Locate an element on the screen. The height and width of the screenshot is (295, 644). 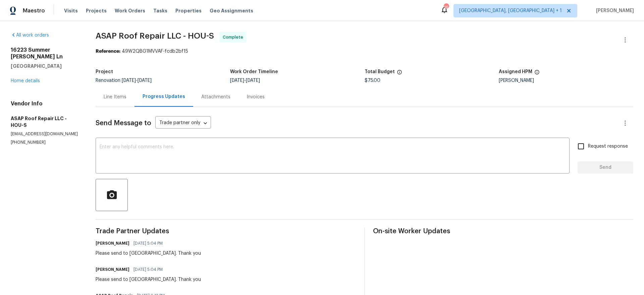
div: Trade partner only is located at coordinates (183, 123).